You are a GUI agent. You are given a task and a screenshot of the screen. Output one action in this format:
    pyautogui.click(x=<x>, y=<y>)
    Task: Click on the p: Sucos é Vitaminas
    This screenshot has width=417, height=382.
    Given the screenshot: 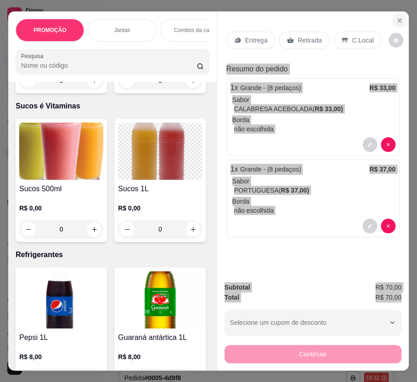 What is the action you would take?
    pyautogui.click(x=113, y=106)
    